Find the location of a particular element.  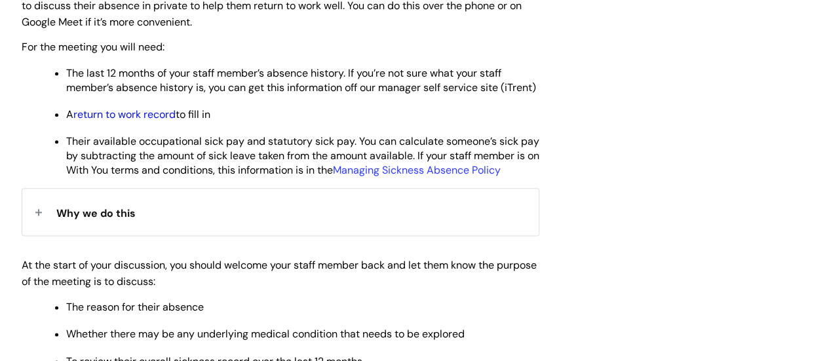

span: The reason for their absence is located at coordinates (135, 307).